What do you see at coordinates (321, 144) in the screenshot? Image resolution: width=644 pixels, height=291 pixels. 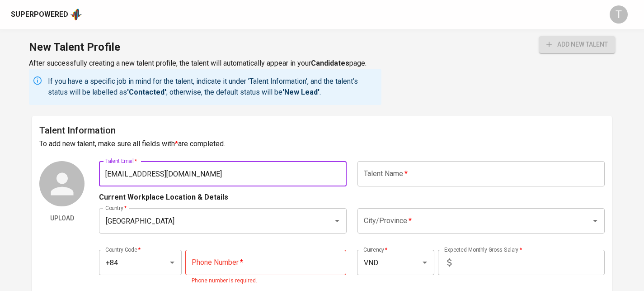 I see `h6: To add new talent, make sure all fields with are completed.` at bounding box center [321, 144].